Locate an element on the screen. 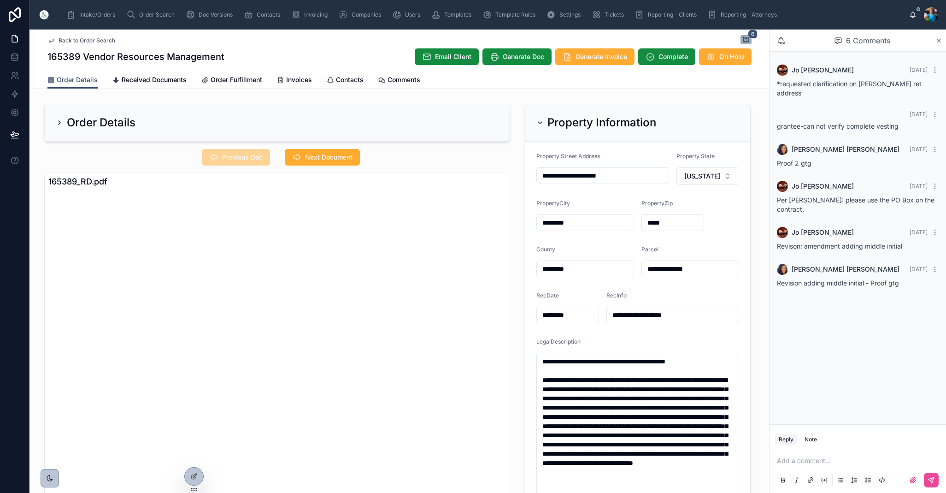 The height and width of the screenshot is (493, 946). a: Invoicing is located at coordinates (311, 15).